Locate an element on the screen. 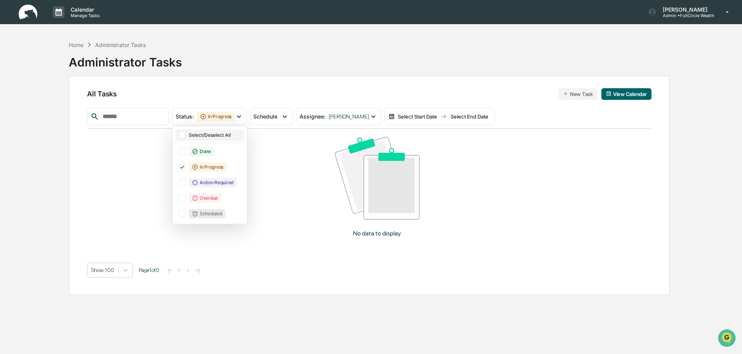  div: Select/Deselect All is located at coordinates (216, 135).